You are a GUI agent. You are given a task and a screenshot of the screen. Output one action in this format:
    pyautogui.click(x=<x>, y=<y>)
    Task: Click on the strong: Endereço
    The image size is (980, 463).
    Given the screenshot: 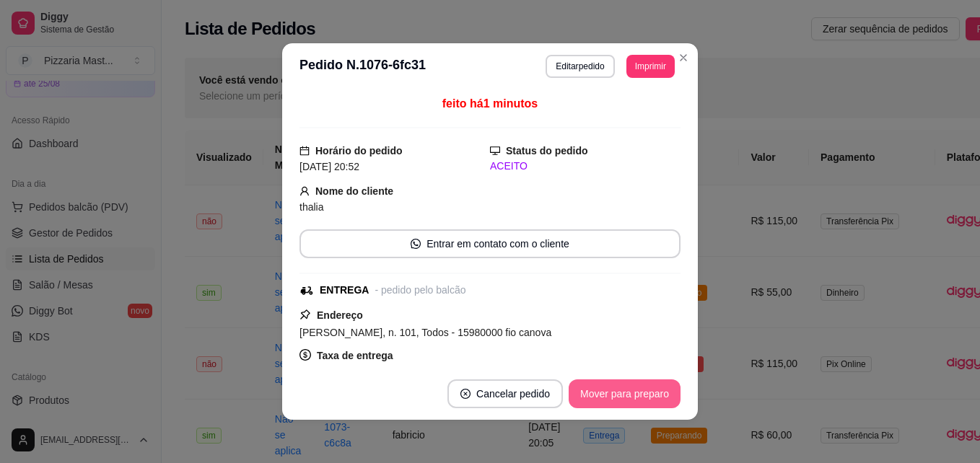 What is the action you would take?
    pyautogui.click(x=340, y=315)
    